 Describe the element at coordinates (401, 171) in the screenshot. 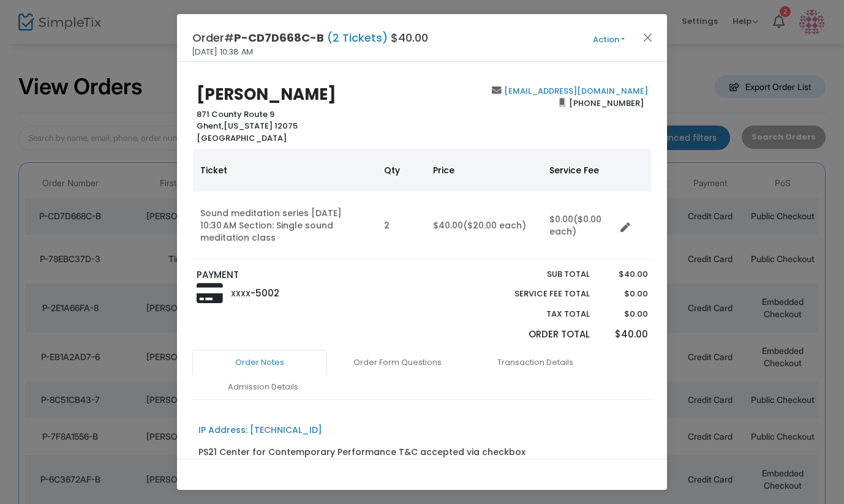

I see `th: Qty` at that location.